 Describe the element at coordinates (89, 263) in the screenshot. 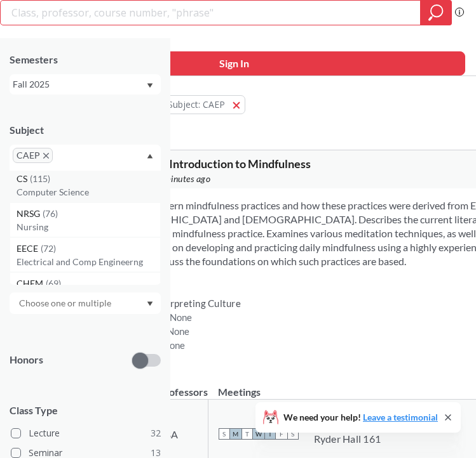

I see `p: Electrical and Comp Engineerng` at that location.